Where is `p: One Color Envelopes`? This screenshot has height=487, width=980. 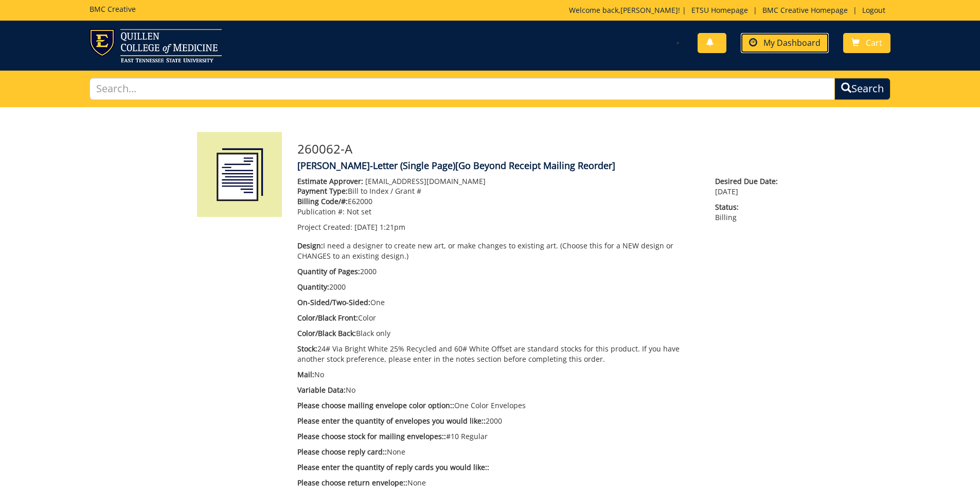 p: One Color Envelopes is located at coordinates (498, 405).